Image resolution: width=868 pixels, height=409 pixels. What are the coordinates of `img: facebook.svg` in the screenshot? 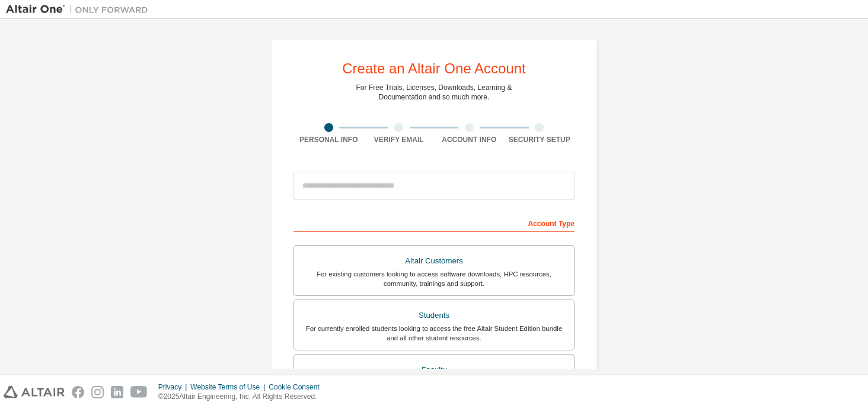 It's located at (77, 392).